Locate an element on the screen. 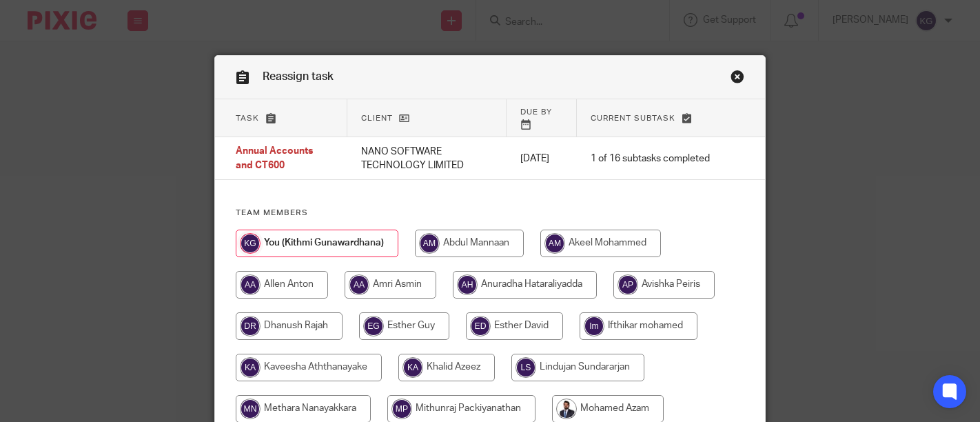 Image resolution: width=980 pixels, height=422 pixels. span: Annual Accounts and CT600 is located at coordinates (275, 158).